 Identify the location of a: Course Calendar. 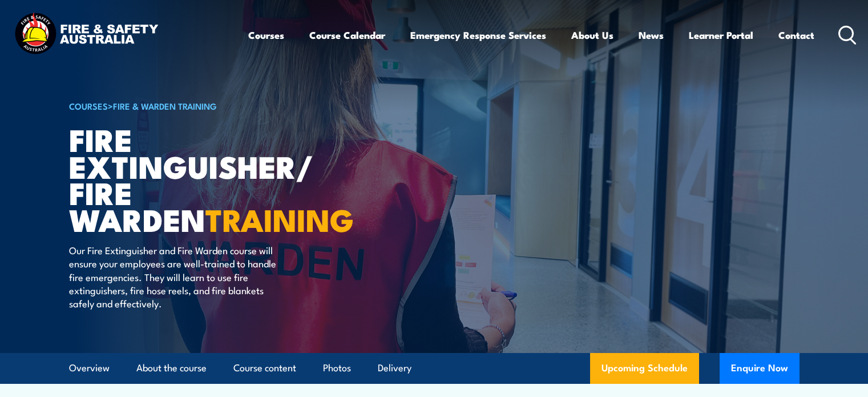
(347, 35).